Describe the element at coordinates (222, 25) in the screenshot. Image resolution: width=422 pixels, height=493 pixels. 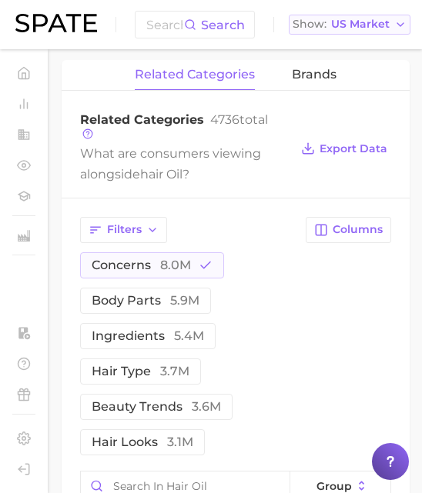
I see `span: Search` at that location.